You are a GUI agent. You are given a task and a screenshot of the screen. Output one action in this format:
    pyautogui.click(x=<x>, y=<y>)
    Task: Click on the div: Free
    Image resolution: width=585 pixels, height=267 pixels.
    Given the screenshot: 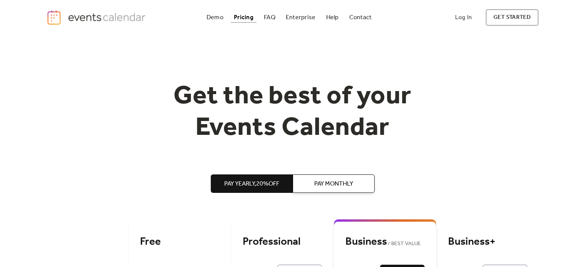 What is the action you would take?
    pyautogui.click(x=180, y=242)
    